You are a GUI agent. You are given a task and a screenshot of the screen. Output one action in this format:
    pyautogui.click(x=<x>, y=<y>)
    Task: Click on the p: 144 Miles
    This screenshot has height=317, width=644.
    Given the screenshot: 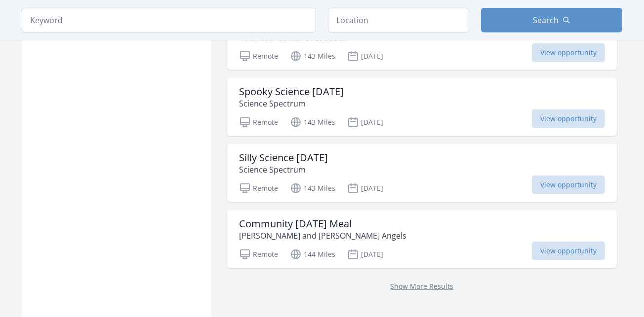 What is the action you would take?
    pyautogui.click(x=312, y=254)
    